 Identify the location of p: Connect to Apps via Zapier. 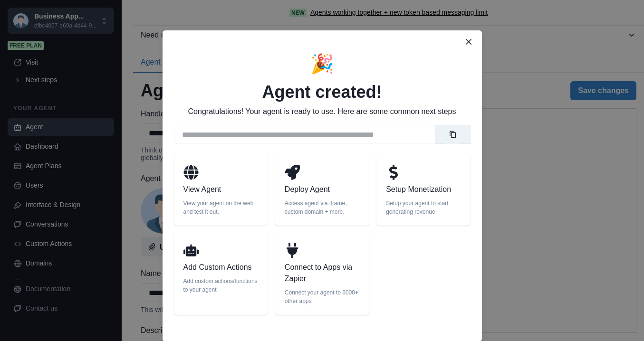
(322, 273).